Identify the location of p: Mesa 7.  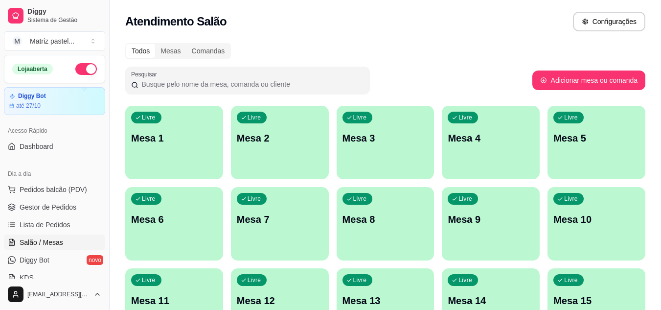
(280, 219).